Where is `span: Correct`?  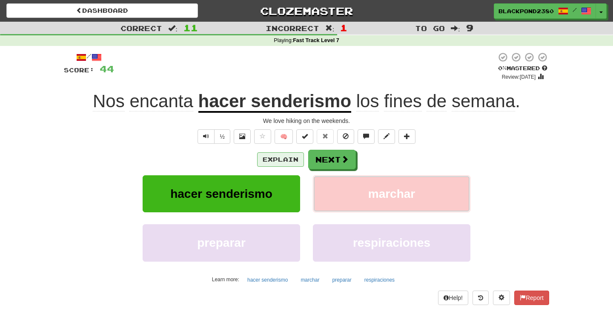 span: Correct is located at coordinates (141, 28).